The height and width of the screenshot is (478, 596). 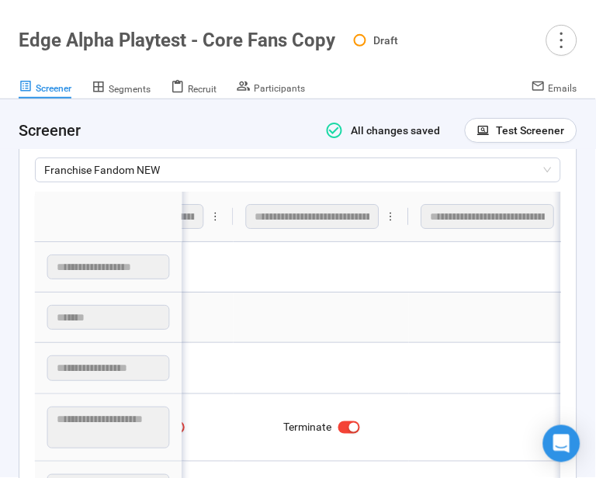 What do you see at coordinates (45, 89) in the screenshot?
I see `a: Screener` at bounding box center [45, 89].